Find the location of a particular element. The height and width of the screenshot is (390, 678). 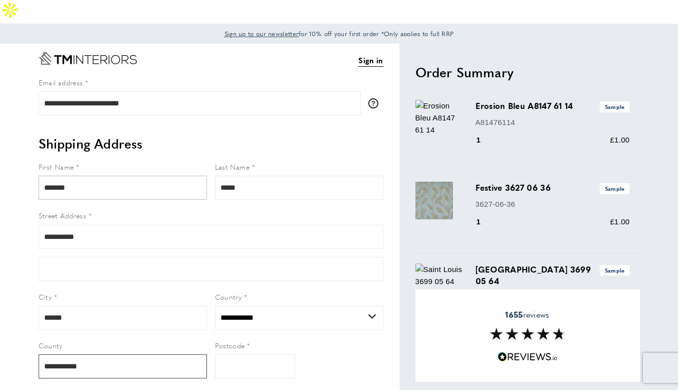

span: Last Name is located at coordinates (233, 166).